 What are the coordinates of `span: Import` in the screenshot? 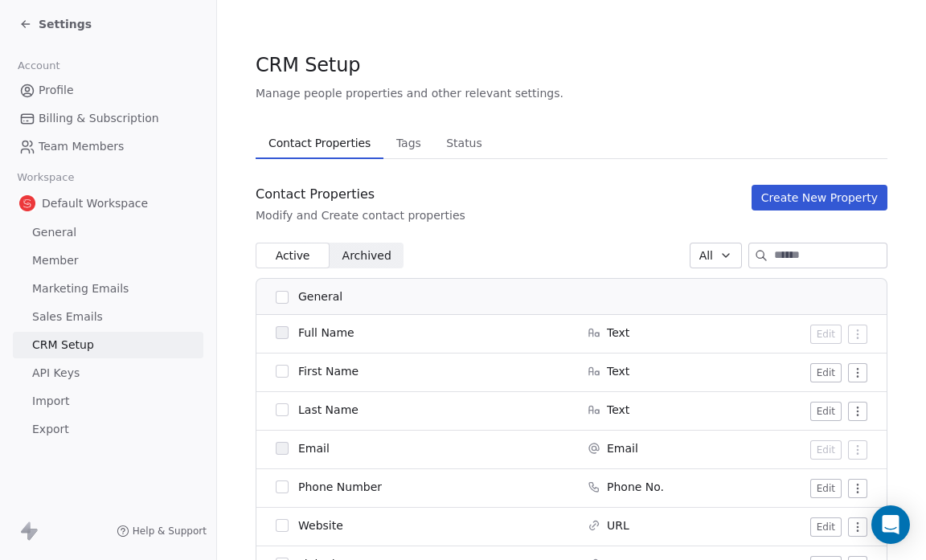 It's located at (51, 401).